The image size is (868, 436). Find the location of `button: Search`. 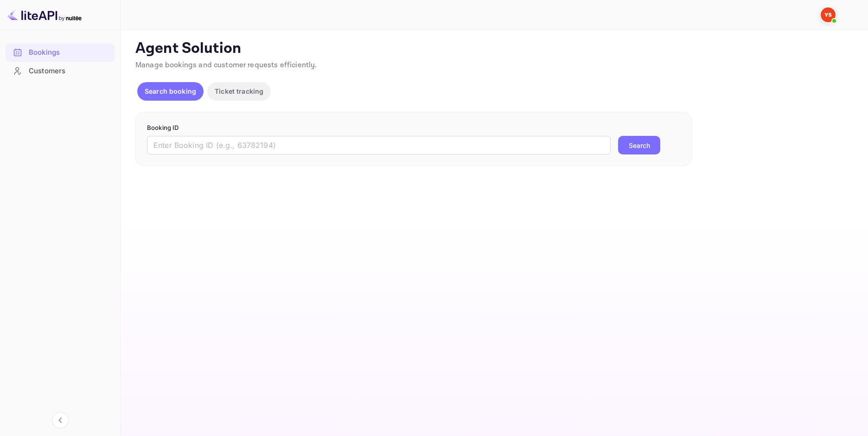

button: Search is located at coordinates (639, 146).